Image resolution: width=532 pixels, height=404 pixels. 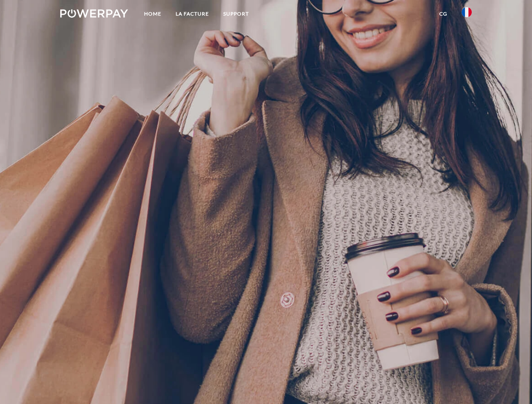 I want to click on a: LA FACTURE, so click(x=192, y=14).